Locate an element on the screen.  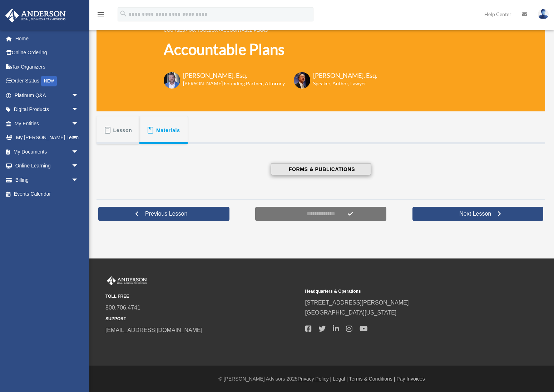
small: Headquarters & Operations is located at coordinates (403, 292).